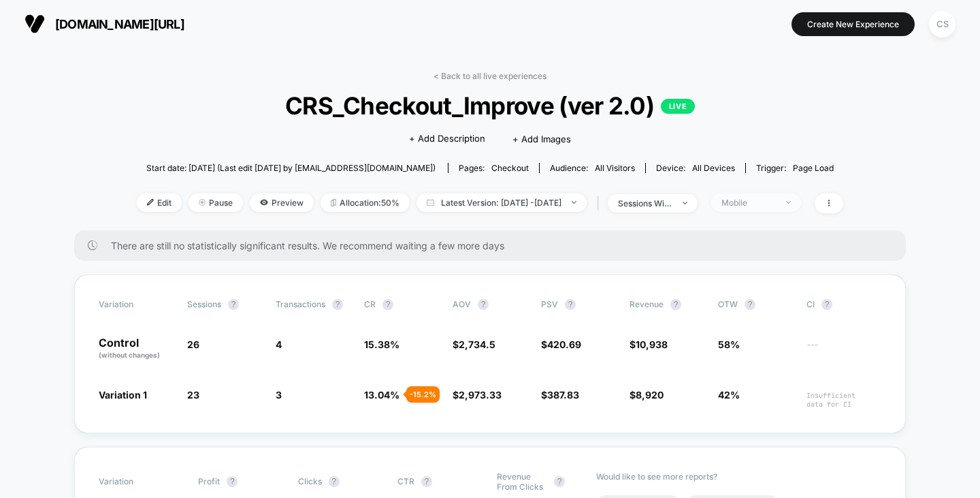 This screenshot has width=980, height=498. I want to click on span: Page Load, so click(813, 167).